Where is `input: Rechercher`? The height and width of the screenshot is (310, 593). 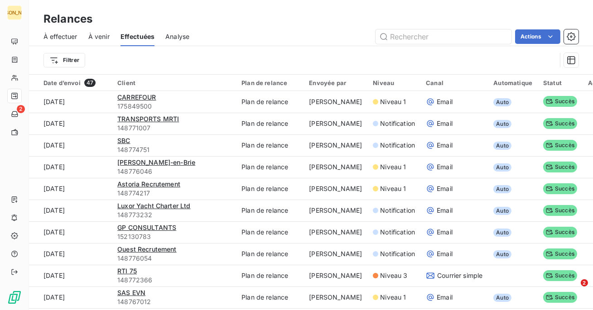
input: Rechercher is located at coordinates (443, 37).